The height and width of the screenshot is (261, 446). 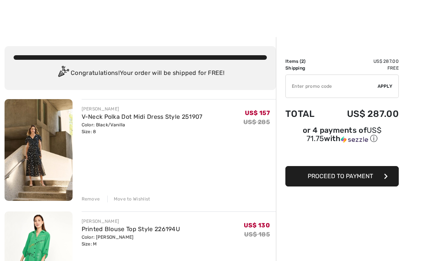 I want to click on s: US$ 285, so click(x=257, y=122).